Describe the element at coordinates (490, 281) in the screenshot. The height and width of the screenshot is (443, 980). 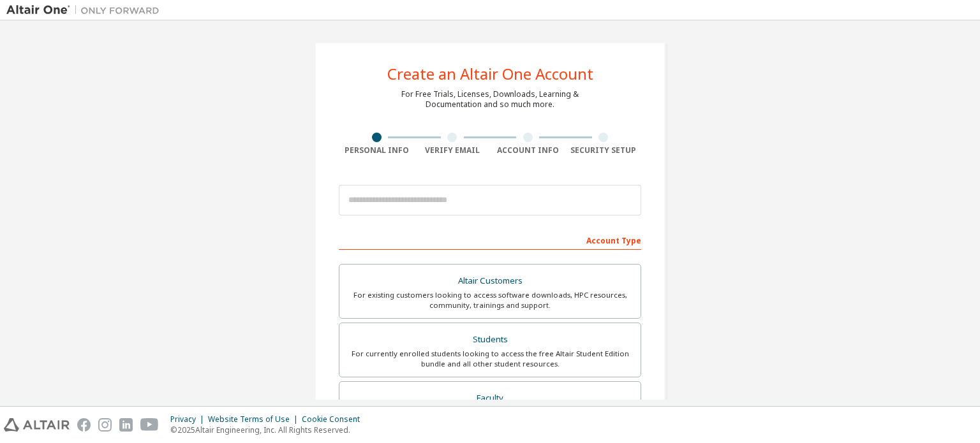
I see `div: Altair Customers` at that location.